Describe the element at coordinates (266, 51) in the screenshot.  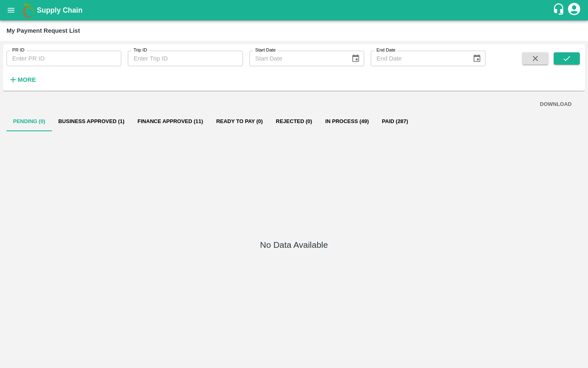
I see `label: Start Date` at that location.